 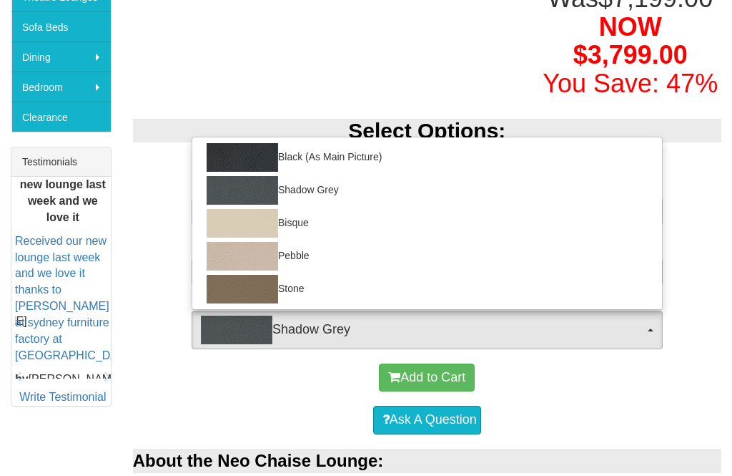 What do you see at coordinates (242, 289) in the screenshot?
I see `img: Stone` at bounding box center [242, 289].